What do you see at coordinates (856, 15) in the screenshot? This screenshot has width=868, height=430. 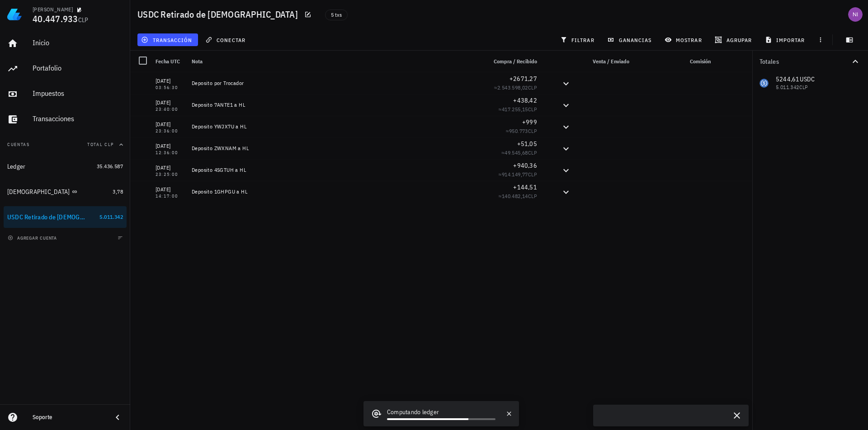 I see `div: avatar` at bounding box center [856, 15].